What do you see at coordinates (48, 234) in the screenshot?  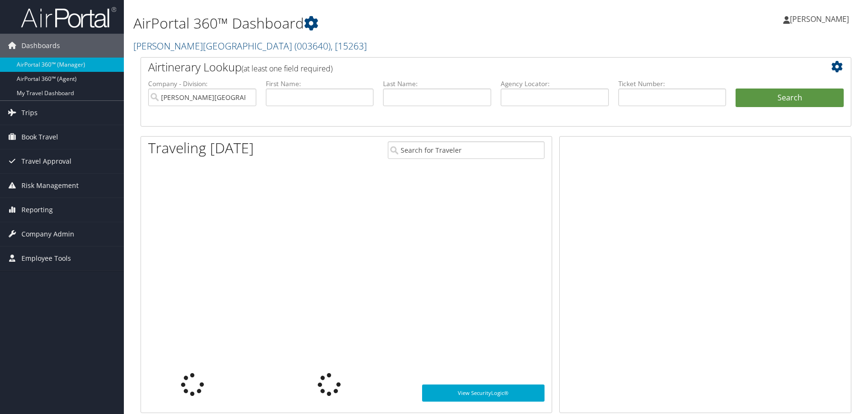 I see `span: Company Admin` at bounding box center [48, 234].